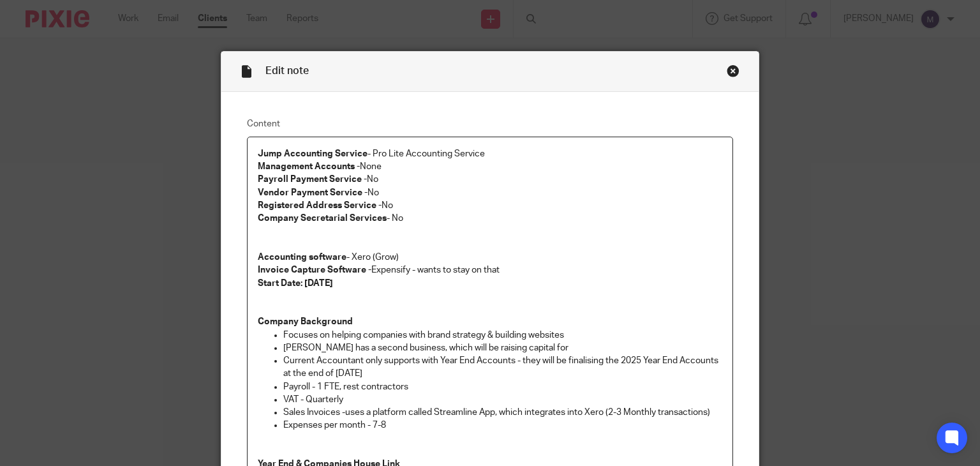 The image size is (980, 466). I want to click on p: Expenses per month - 7-8, so click(503, 425).